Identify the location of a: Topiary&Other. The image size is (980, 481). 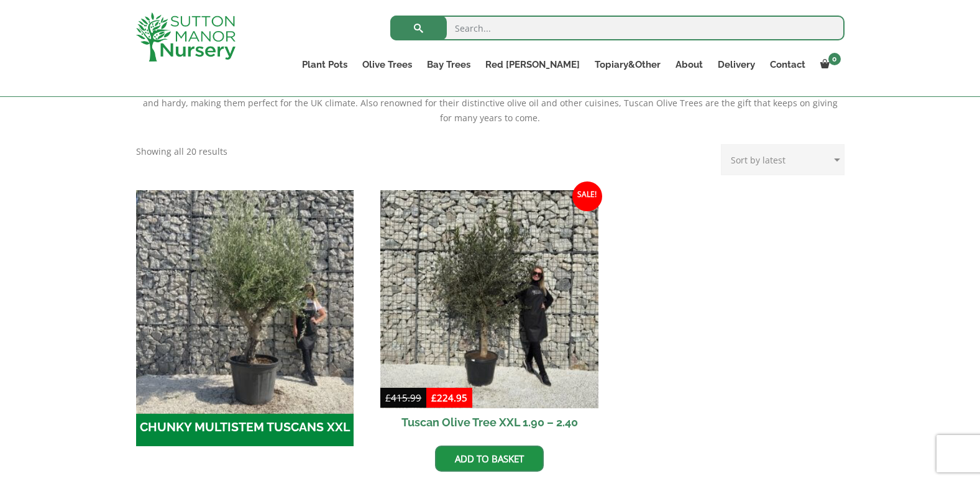
(628, 65).